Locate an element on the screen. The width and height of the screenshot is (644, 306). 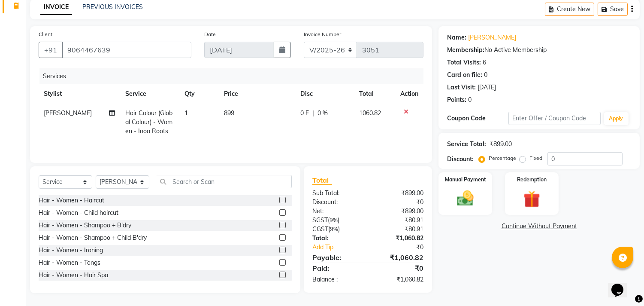
input: Enter Offer / Coupon Code is located at coordinates (554, 118).